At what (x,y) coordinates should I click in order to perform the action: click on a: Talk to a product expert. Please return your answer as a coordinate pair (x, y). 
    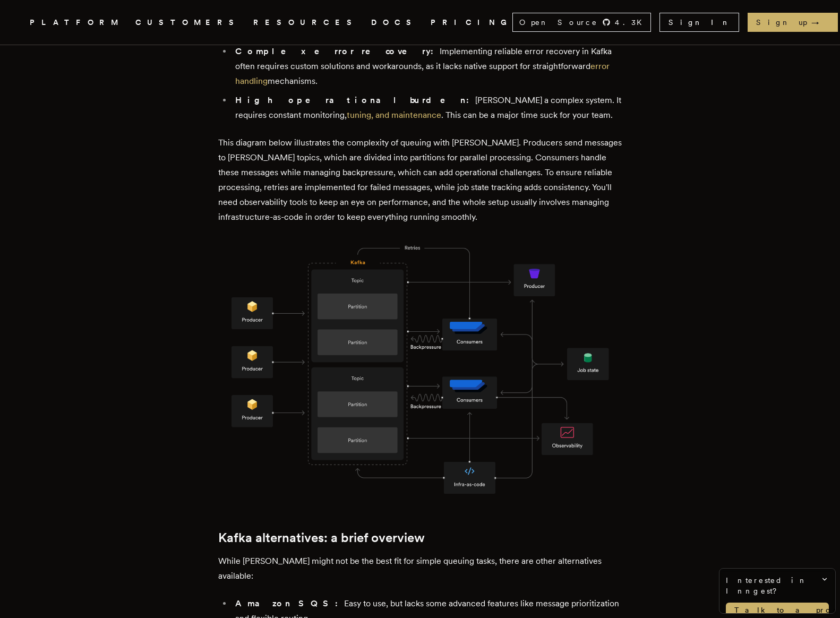
    Looking at the image, I should click on (777, 610).